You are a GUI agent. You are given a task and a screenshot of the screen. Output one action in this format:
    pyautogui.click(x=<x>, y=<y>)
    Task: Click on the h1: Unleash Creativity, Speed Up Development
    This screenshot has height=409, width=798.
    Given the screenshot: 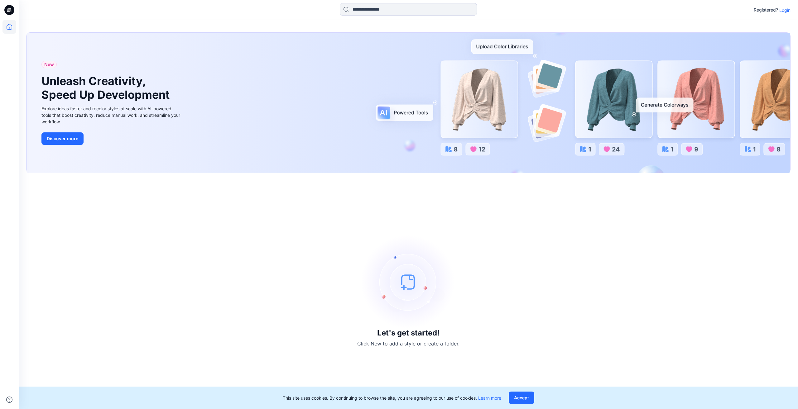 What is the action you would take?
    pyautogui.click(x=107, y=88)
    